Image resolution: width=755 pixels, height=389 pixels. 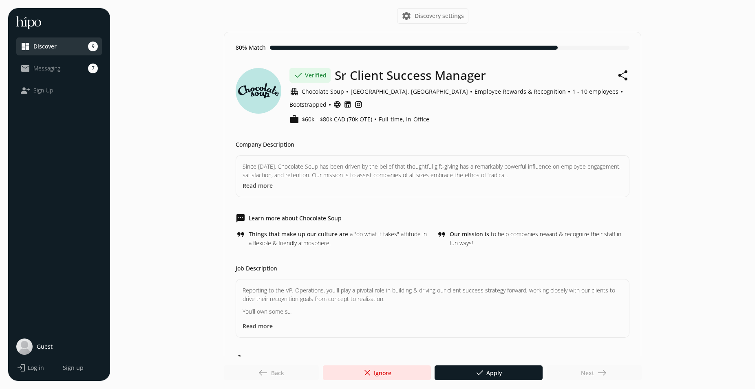 What do you see at coordinates (72, 368) in the screenshot?
I see `button: Sign up` at bounding box center [72, 368].